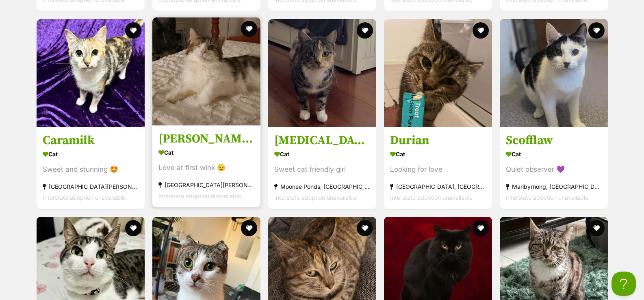 This screenshot has width=644, height=300. Describe the element at coordinates (438, 73) in the screenshot. I see `img: Durian` at that location.